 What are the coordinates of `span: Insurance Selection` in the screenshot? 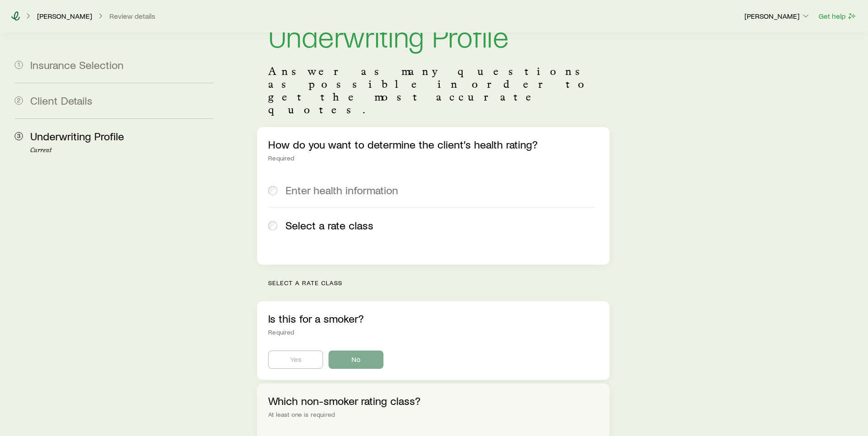 It's located at (77, 64).